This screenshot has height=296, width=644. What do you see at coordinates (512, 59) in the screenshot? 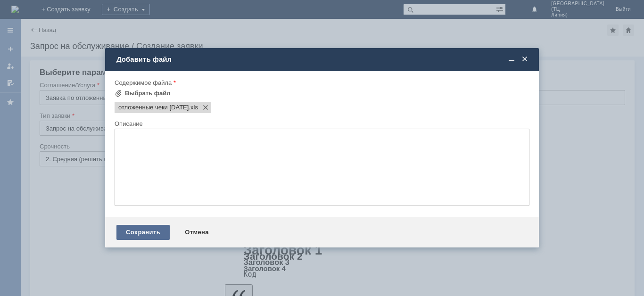
I see `span: Свернуть (Ctrl + M)` at bounding box center [512, 59].